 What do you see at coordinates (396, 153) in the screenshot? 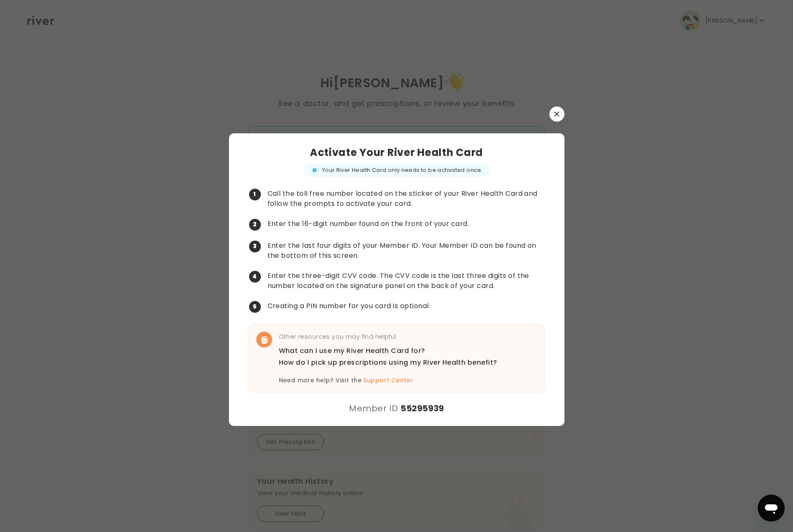
I see `h3: Activate Your River Health Card` at bounding box center [396, 153].